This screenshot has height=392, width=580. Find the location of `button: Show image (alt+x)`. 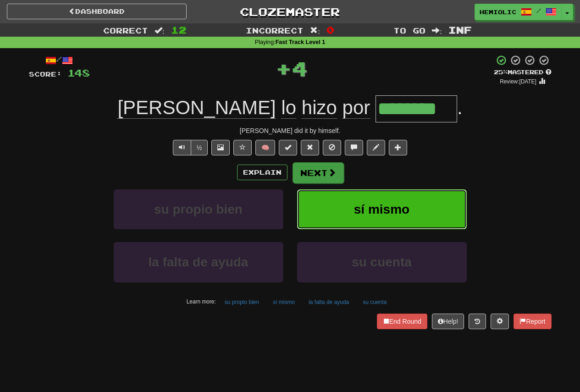

button: Show image (alt+x) is located at coordinates (220, 147).